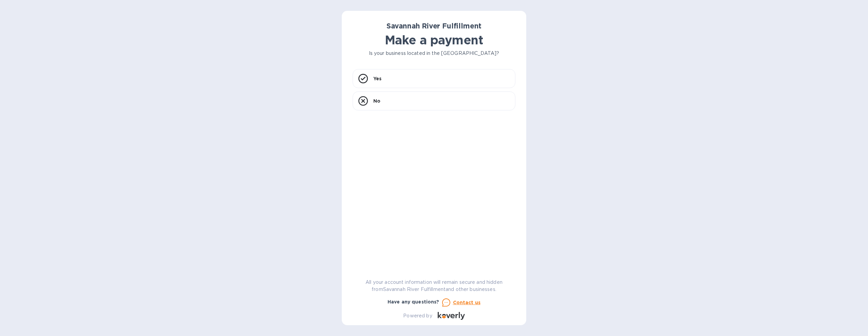 The height and width of the screenshot is (336, 868). What do you see at coordinates (377, 101) in the screenshot?
I see `p: No` at bounding box center [377, 101].